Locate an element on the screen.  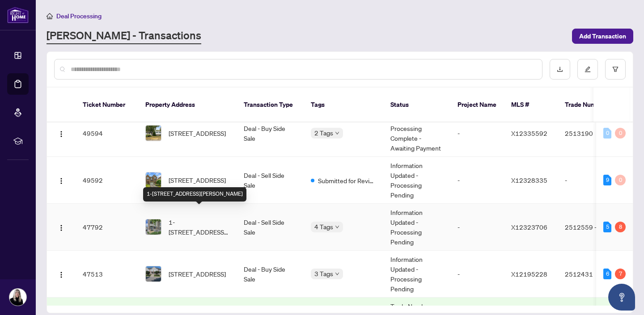
div: 8 is located at coordinates (620, 227).